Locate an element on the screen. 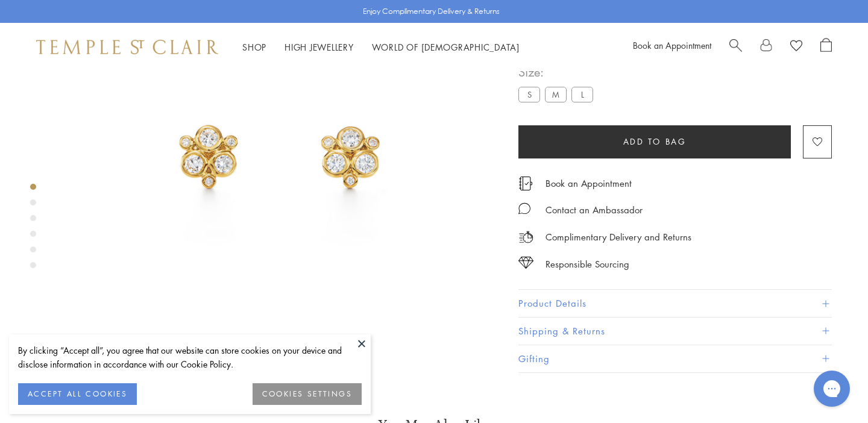 This screenshot has height=423, width=868. img: icon_appointment.svg is located at coordinates (526, 183).